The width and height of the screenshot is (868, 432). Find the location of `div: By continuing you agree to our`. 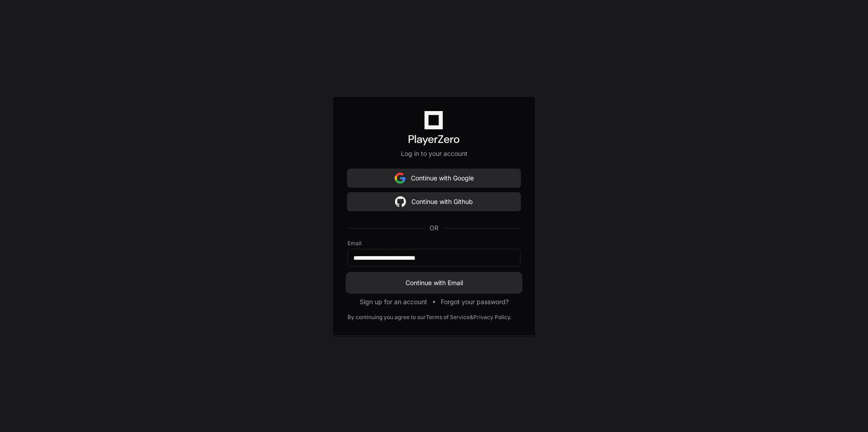

div: By continuing you agree to our is located at coordinates (387, 317).